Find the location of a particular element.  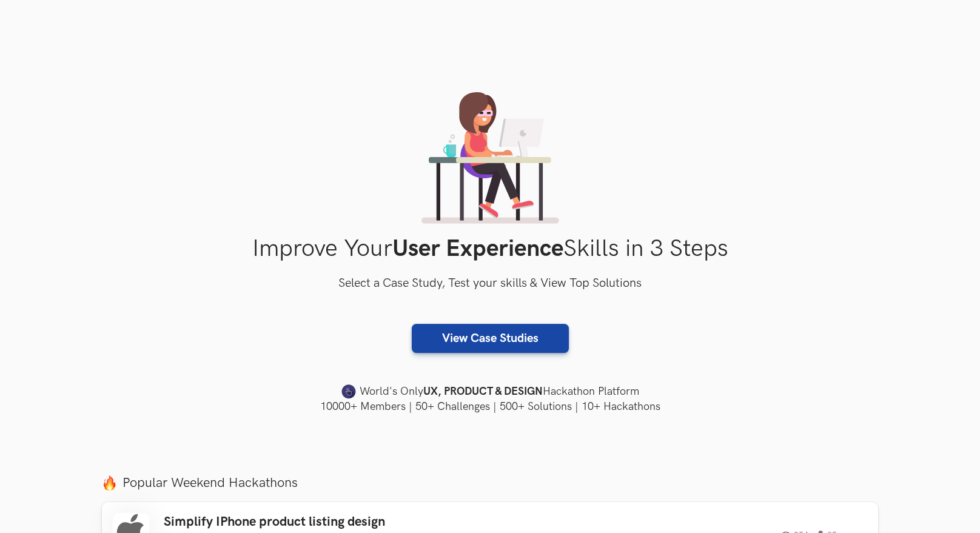

h3: Simplify IPhone product listing design is located at coordinates (336, 522).